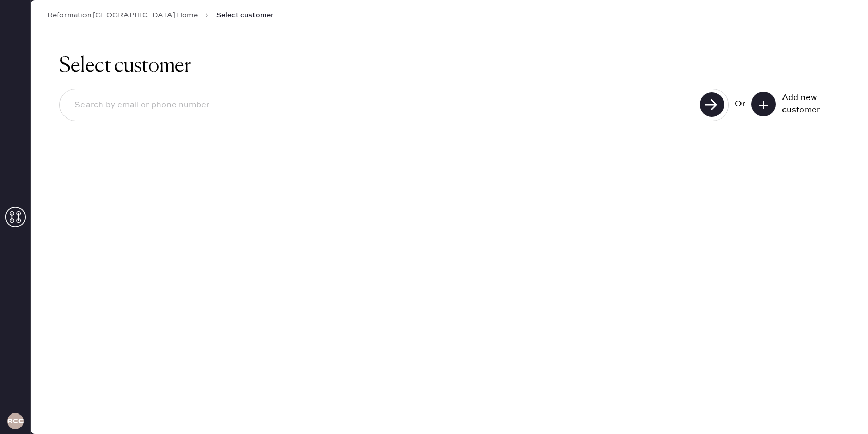  What do you see at coordinates (245, 15) in the screenshot?
I see `span: Select customer` at bounding box center [245, 15].